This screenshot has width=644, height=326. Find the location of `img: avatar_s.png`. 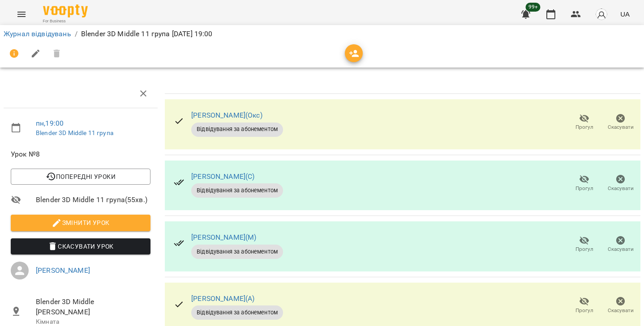

img: avatar_s.png is located at coordinates (601, 15).